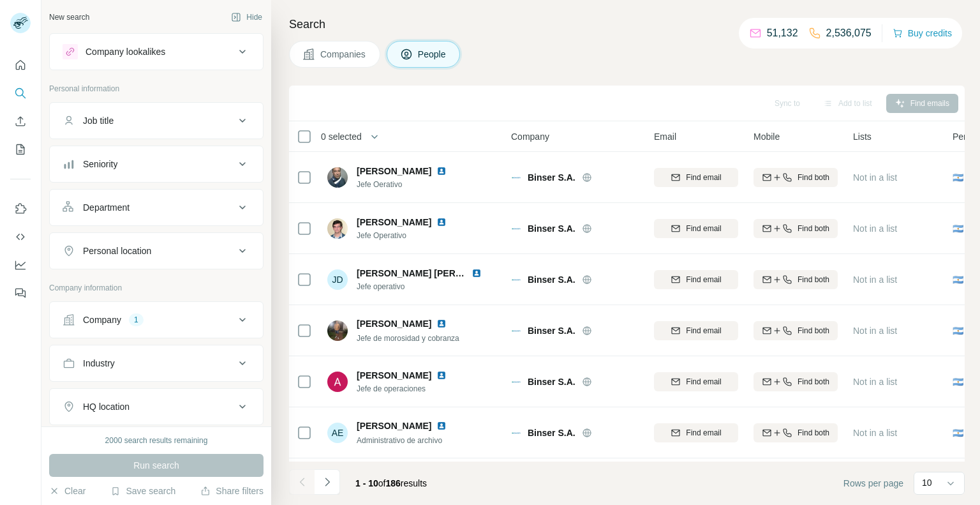 This screenshot has width=980, height=505. What do you see at coordinates (409, 236) in the screenshot?
I see `span: Jefe Operativo` at bounding box center [409, 236].